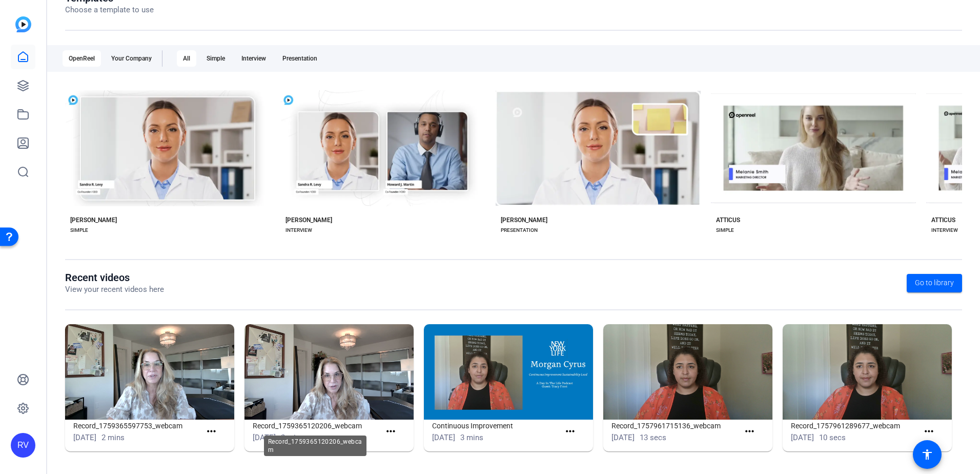 The image size is (980, 474). Describe the element at coordinates (254, 58) in the screenshot. I see `div: Interview` at that location.